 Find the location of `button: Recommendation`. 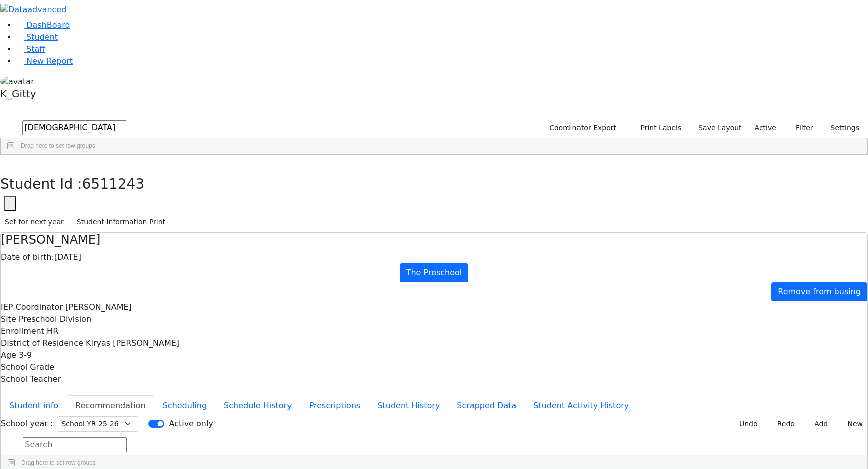

button: Recommendation is located at coordinates (110, 406).